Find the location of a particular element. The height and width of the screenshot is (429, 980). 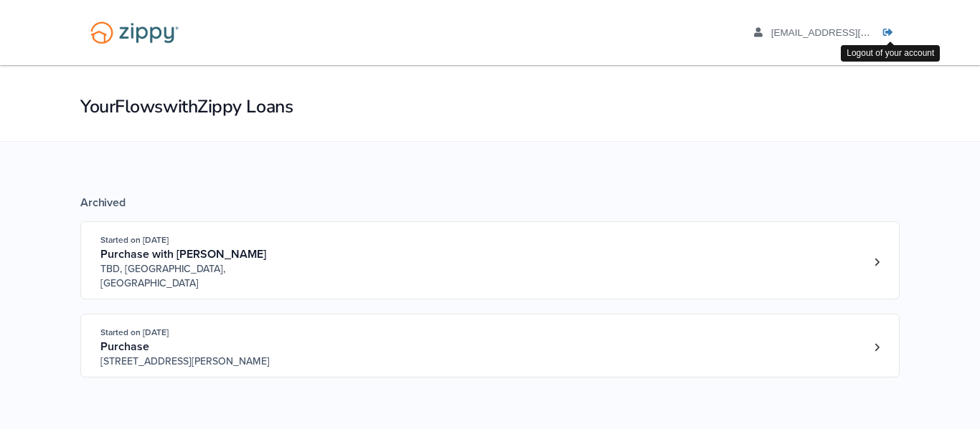

a: Open loan 4137572 is located at coordinates (490, 345).